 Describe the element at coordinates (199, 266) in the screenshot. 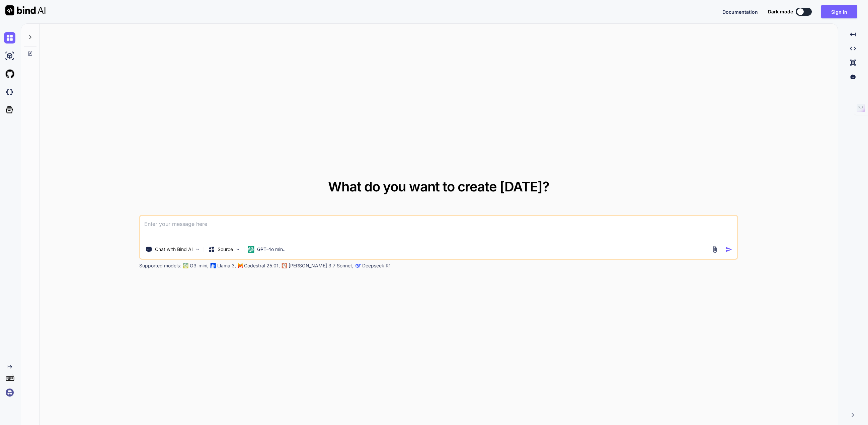

I see `p: O3-mini,` at that location.